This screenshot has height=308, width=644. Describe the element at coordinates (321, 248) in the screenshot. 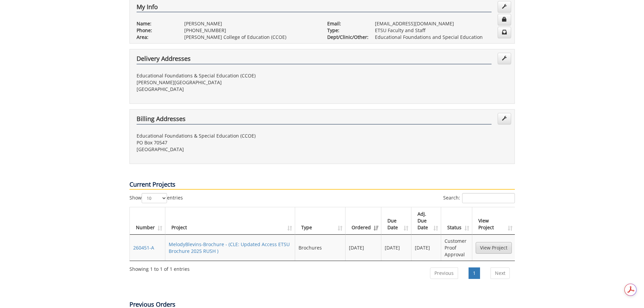

I see `td: Brochures` at that location.